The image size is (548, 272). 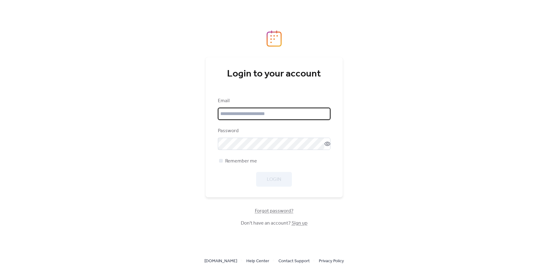 What do you see at coordinates (331, 261) in the screenshot?
I see `span: Privacy Policy` at bounding box center [331, 261].